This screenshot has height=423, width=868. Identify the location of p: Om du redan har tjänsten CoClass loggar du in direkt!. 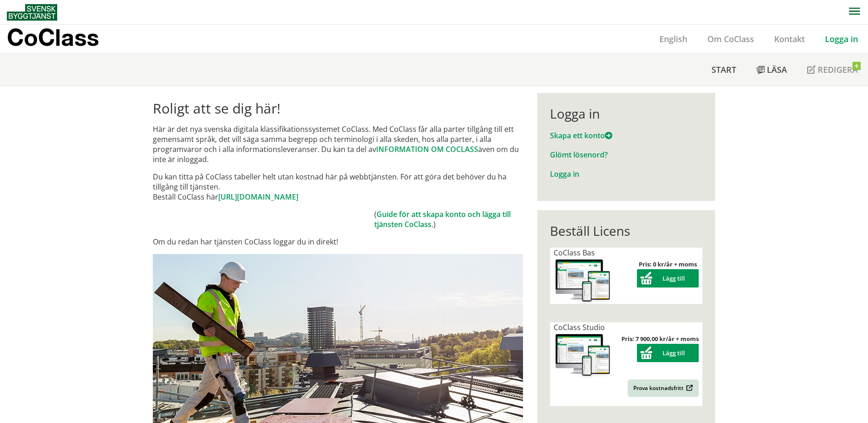
(338, 242).